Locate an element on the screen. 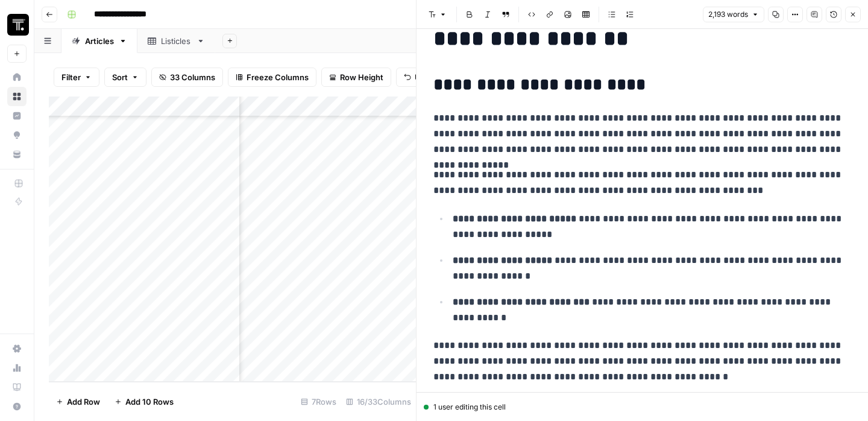  button: Filter is located at coordinates (77, 77).